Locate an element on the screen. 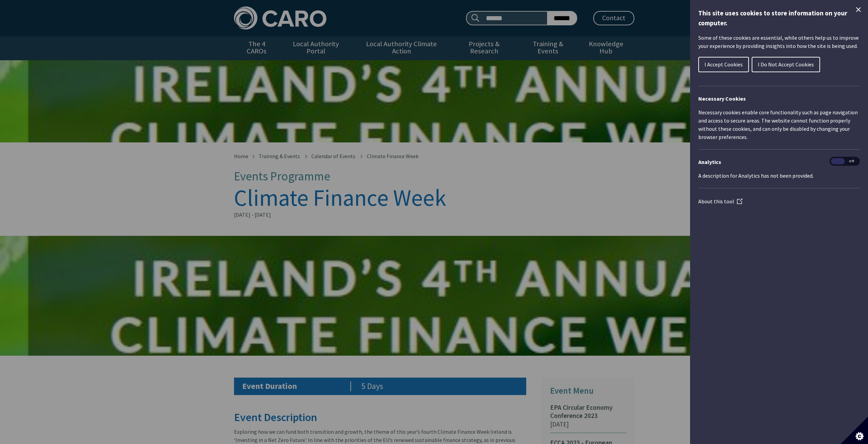 The image size is (868, 444). p: Necessary cookies enable core functionality such as page navigation and access to secure areas. T... is located at coordinates (779, 125).